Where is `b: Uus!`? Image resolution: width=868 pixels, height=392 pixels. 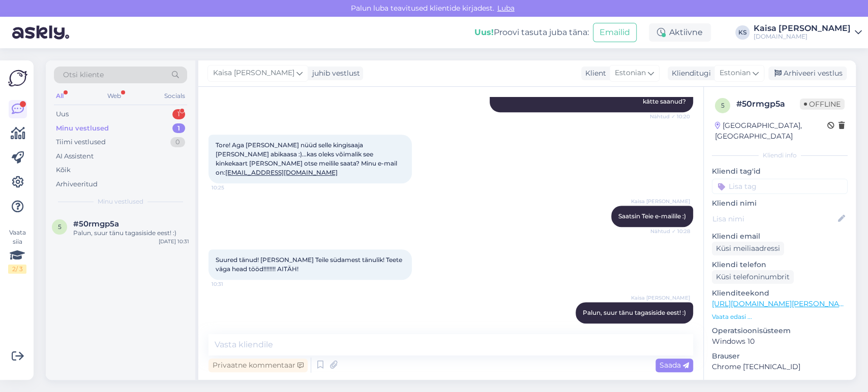
b: Uus! is located at coordinates (484, 32).